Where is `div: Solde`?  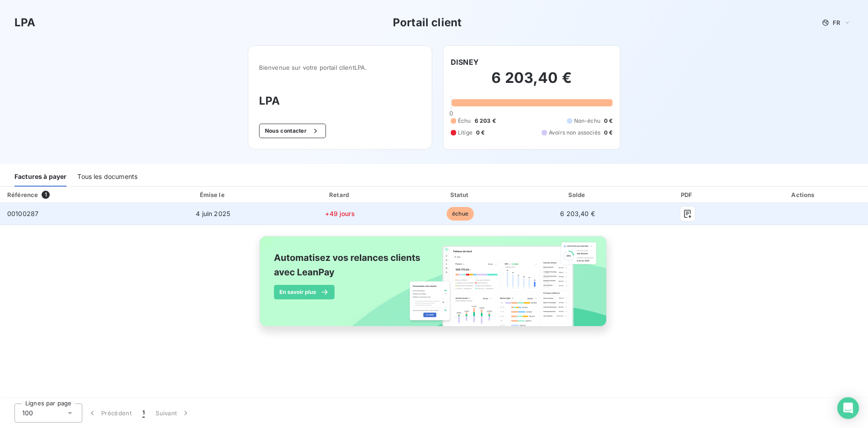 div: Solde is located at coordinates (577, 194).